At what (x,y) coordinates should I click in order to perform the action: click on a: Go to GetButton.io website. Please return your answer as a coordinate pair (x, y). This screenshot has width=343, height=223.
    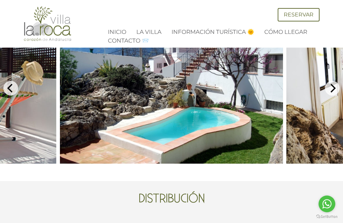
    Looking at the image, I should click on (327, 216).